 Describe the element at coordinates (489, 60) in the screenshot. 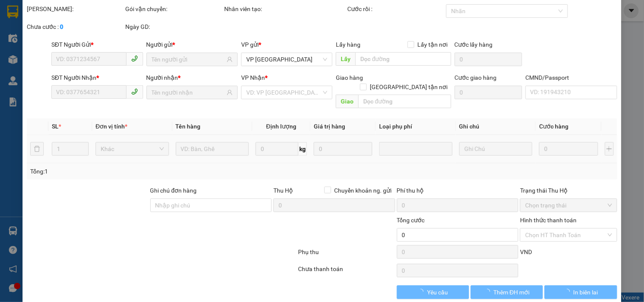

I see `input: Cước lấy hàng` at that location.